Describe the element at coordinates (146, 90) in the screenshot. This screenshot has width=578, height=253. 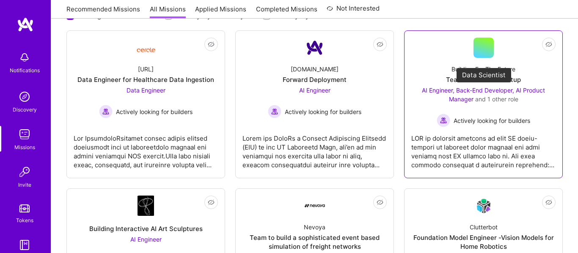
I see `span: Data Engineer` at that location.